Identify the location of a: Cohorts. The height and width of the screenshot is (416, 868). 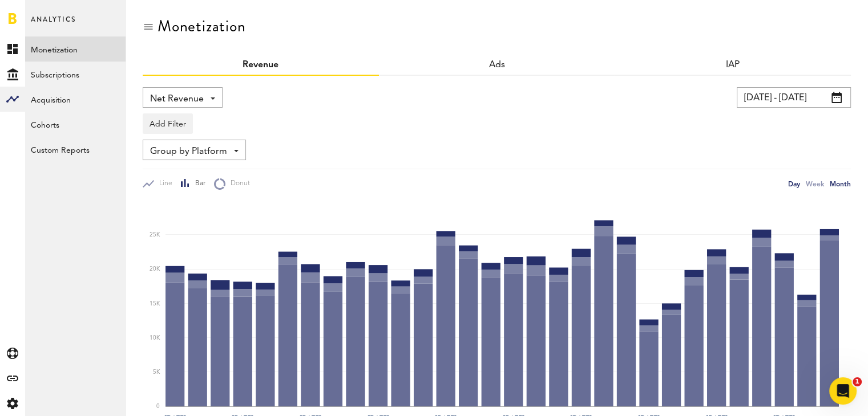
(75, 124).